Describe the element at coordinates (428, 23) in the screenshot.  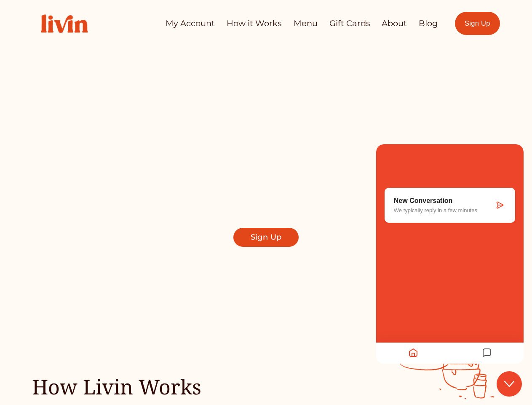
I see `a: Blog` at that location.